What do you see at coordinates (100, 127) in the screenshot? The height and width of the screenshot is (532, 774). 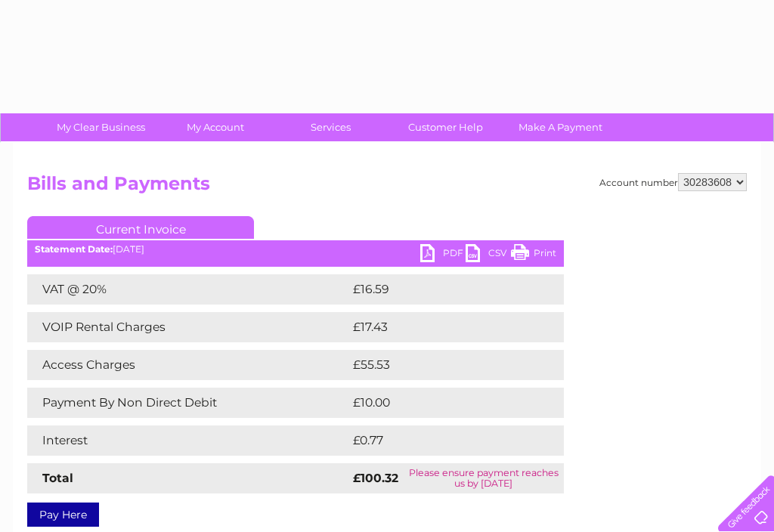 I see `a: My Clear Business` at bounding box center [100, 127].